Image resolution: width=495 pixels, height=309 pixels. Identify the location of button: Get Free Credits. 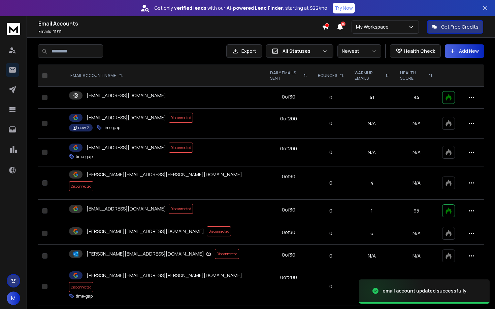
(455, 27).